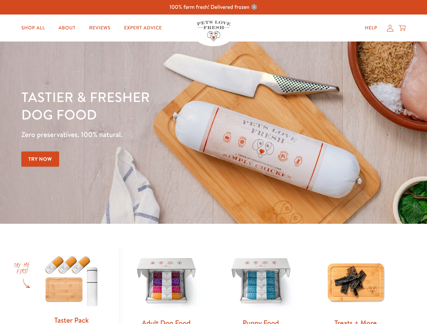  I want to click on a: Shop All, so click(33, 28).